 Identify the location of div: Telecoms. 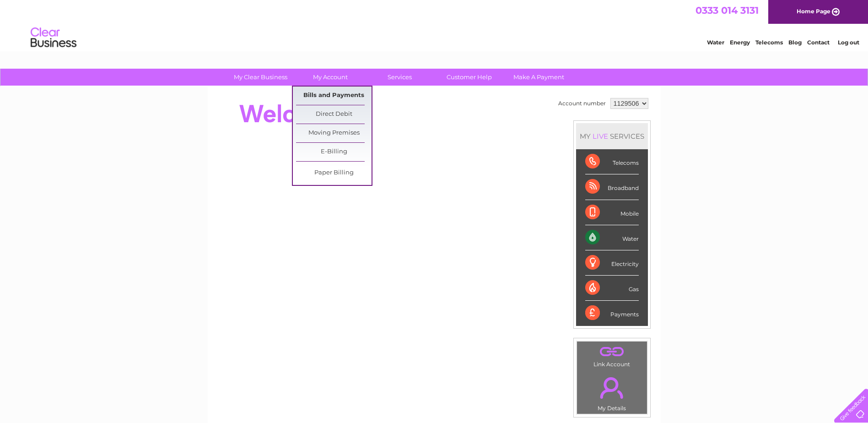
(612, 161).